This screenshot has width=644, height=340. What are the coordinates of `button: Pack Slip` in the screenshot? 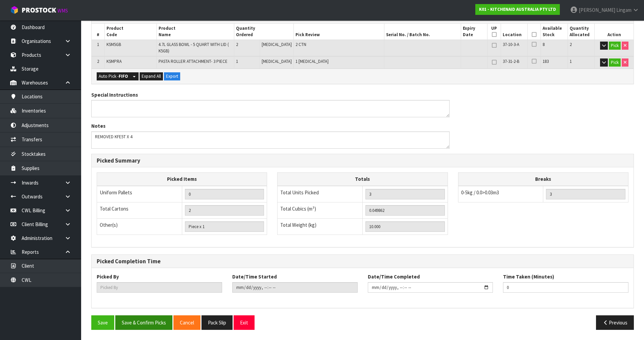 It's located at (217, 323).